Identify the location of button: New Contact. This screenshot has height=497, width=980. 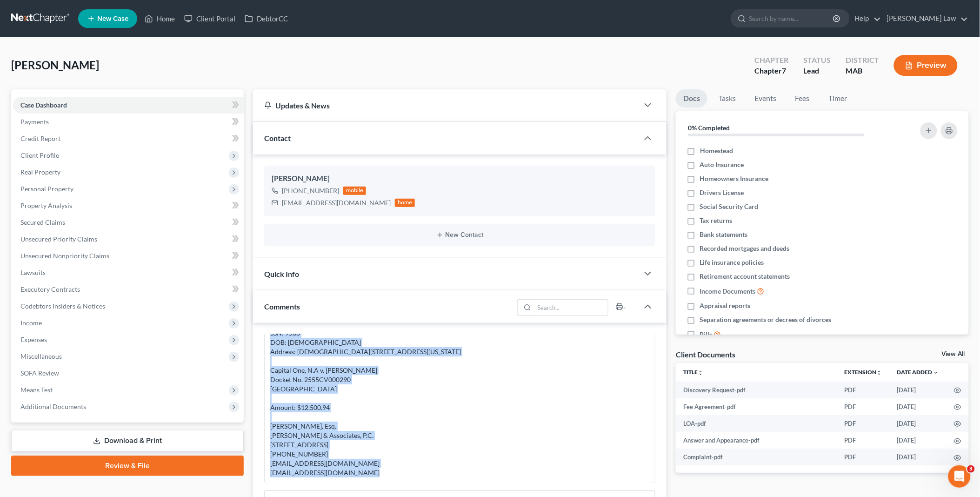
(460, 235).